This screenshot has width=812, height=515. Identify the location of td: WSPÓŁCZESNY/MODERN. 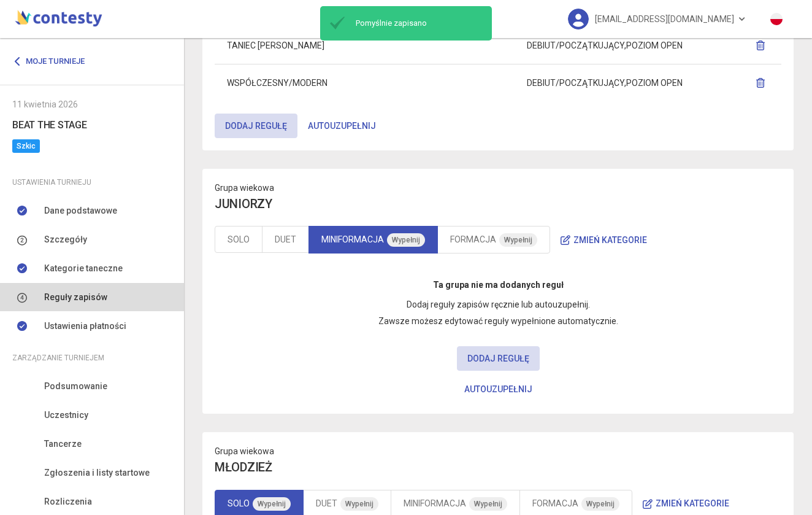
(364, 83).